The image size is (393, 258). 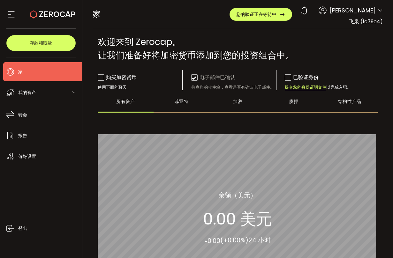 I want to click on font: 菲亚特, so click(x=182, y=101).